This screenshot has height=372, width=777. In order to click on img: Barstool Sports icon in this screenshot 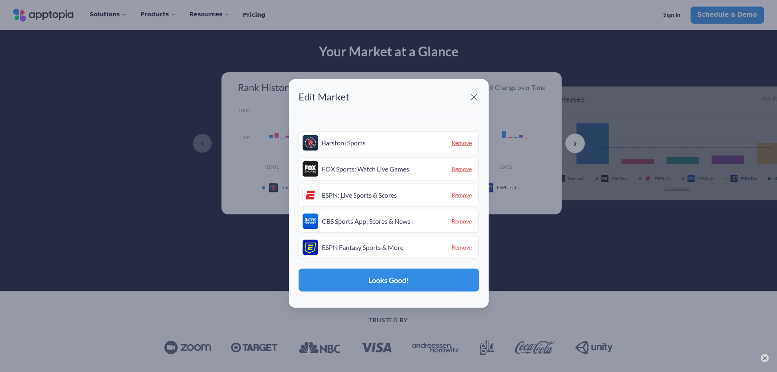, I will do `click(310, 143)`.